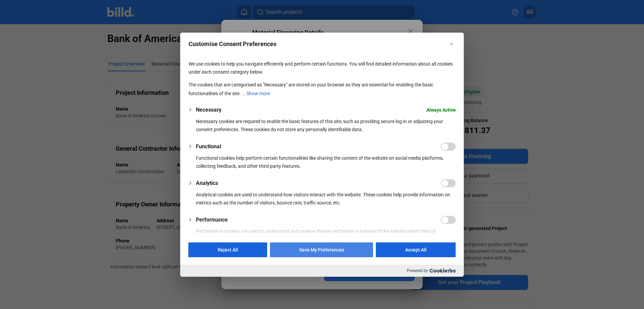 The height and width of the screenshot is (309, 644). What do you see at coordinates (322, 154) in the screenshot?
I see `div: Customise Consent Preferences` at bounding box center [322, 154].